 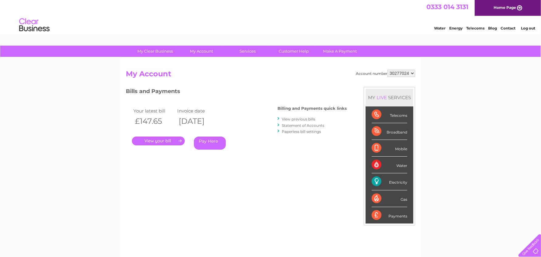 I want to click on a: Contact, so click(x=508, y=28).